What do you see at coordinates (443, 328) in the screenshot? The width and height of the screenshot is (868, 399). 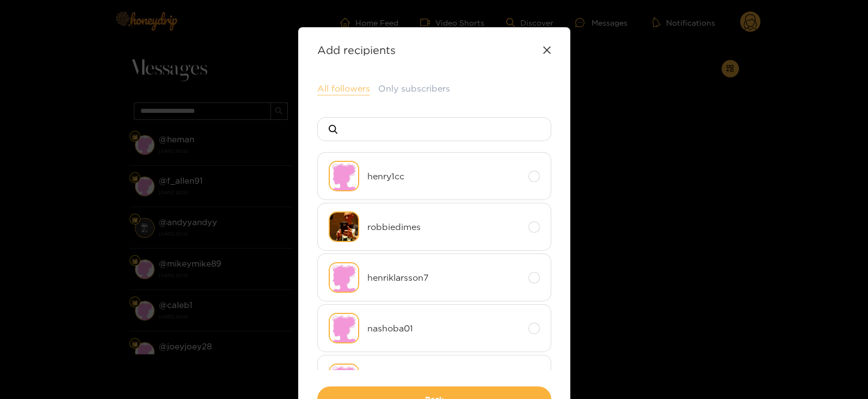 I see `span: nashoba01` at bounding box center [443, 328].